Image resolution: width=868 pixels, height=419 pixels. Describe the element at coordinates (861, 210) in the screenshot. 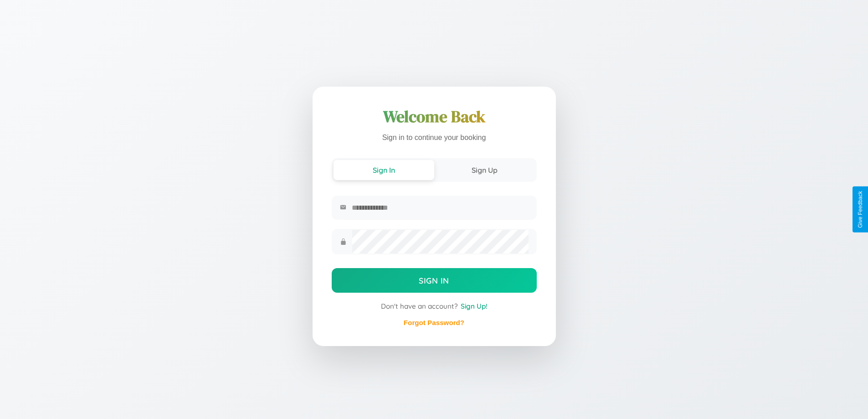

I see `div: Give Feedback` at that location.